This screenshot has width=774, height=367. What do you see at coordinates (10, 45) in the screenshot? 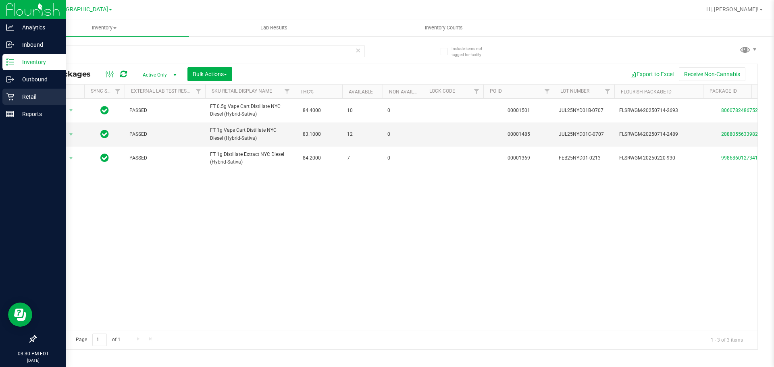
I see `inline-svg: Inbound` at bounding box center [10, 45].